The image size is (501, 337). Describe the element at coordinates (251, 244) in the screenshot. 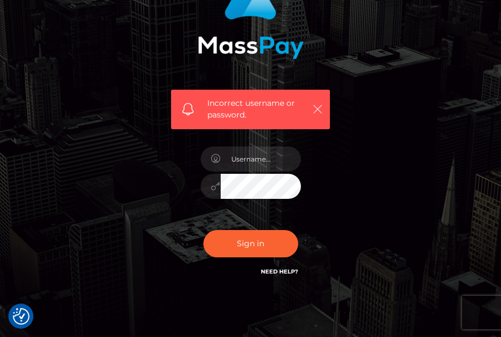

I see `button: Sign in` at that location.